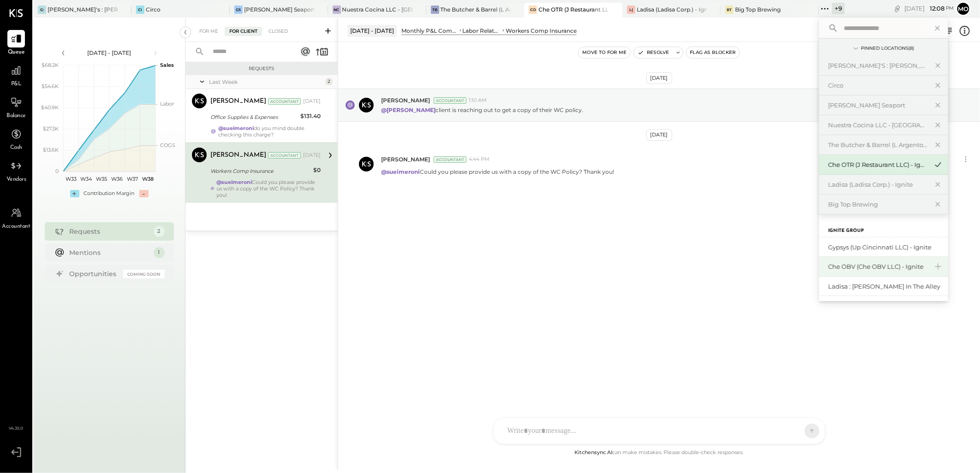  Describe the element at coordinates (132, 179) in the screenshot. I see `text: W37` at that location.